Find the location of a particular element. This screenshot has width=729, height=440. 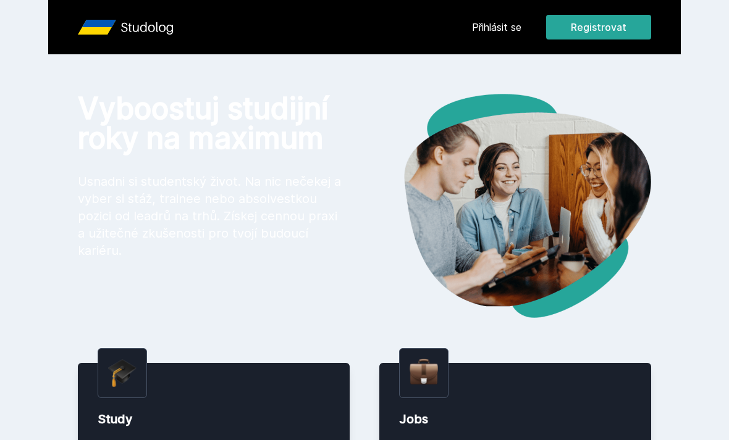

a: Přihlásit se is located at coordinates (497, 27).